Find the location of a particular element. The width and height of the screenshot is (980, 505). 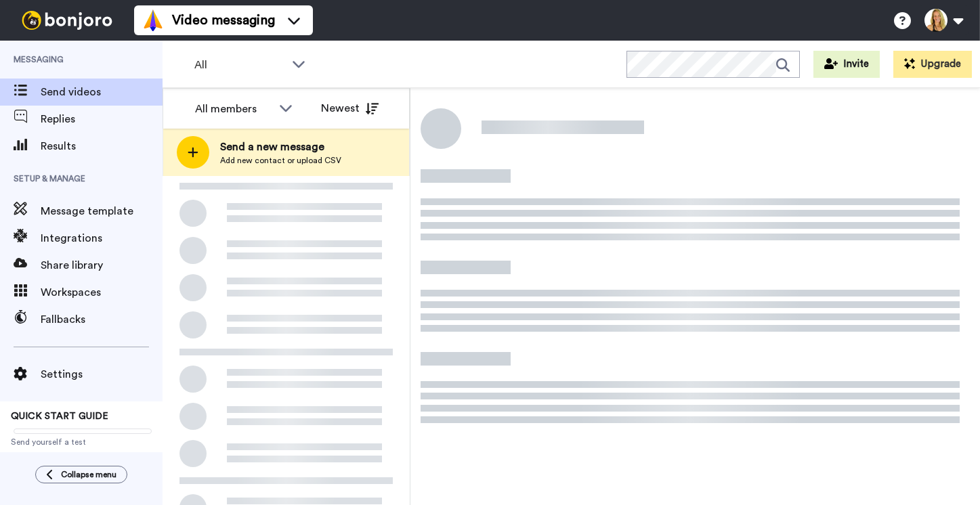

span: Send videos is located at coordinates (101, 92).